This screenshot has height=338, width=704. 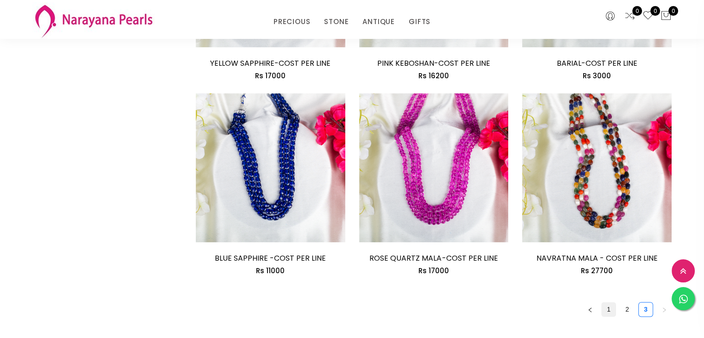 What do you see at coordinates (590, 309) in the screenshot?
I see `li: Previous Page` at bounding box center [590, 309].